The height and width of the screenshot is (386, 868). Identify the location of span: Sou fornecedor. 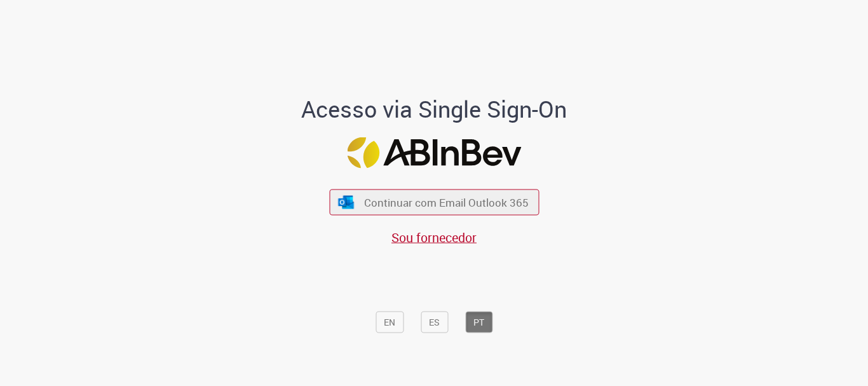
(434, 237).